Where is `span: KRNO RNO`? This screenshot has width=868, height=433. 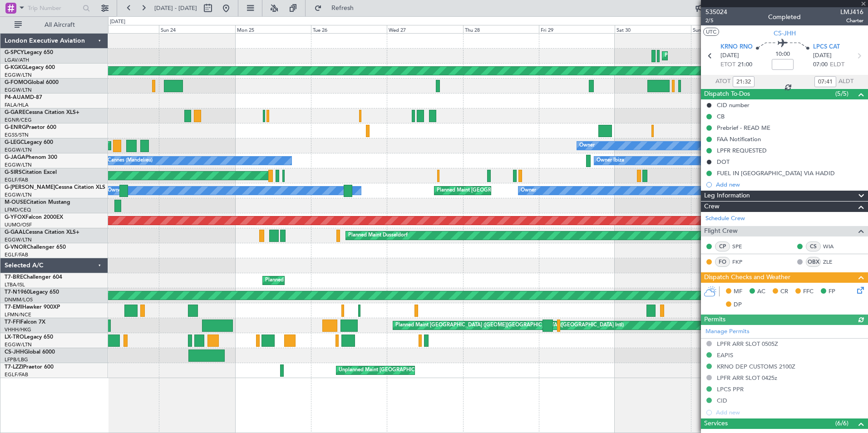 span: KRNO RNO is located at coordinates (737, 47).